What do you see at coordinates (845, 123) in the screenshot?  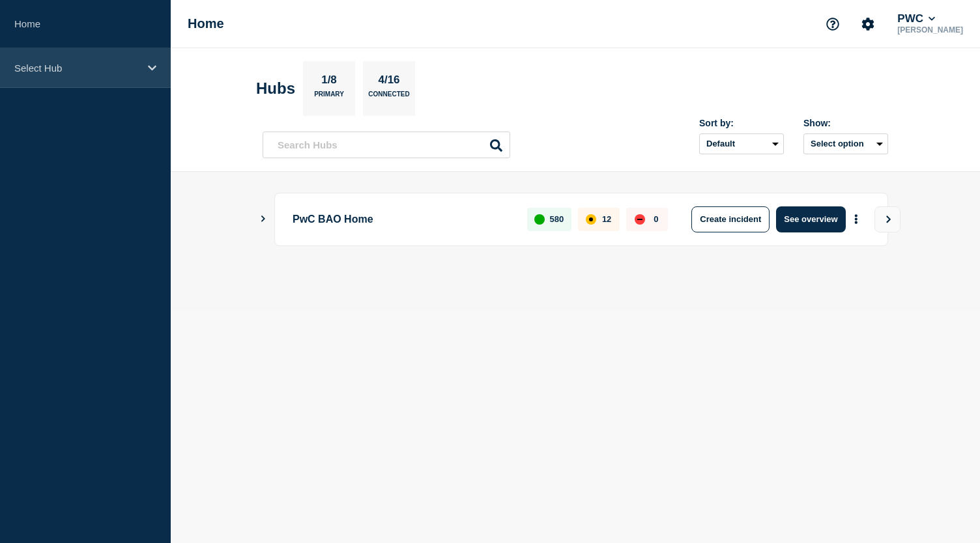 I see `div: Show:` at bounding box center [845, 123].